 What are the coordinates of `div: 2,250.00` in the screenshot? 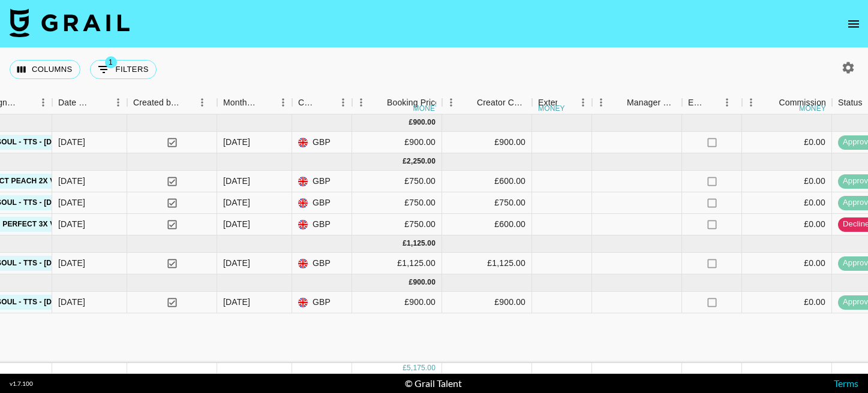 It's located at (421, 161).